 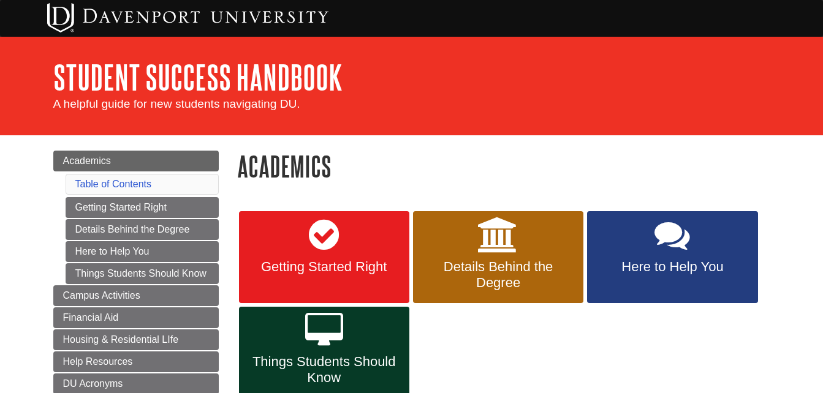 What do you see at coordinates (98, 361) in the screenshot?
I see `span: Help Resources` at bounding box center [98, 361].